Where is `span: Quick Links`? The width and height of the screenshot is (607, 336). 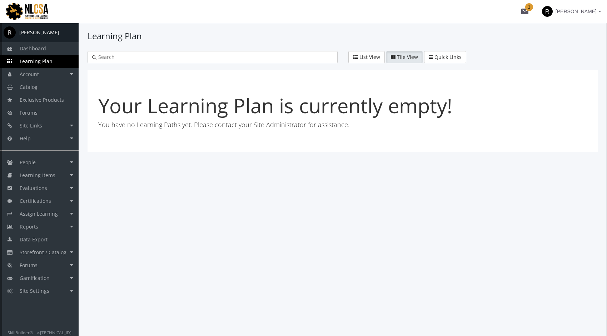
span: Quick Links is located at coordinates (448, 57).